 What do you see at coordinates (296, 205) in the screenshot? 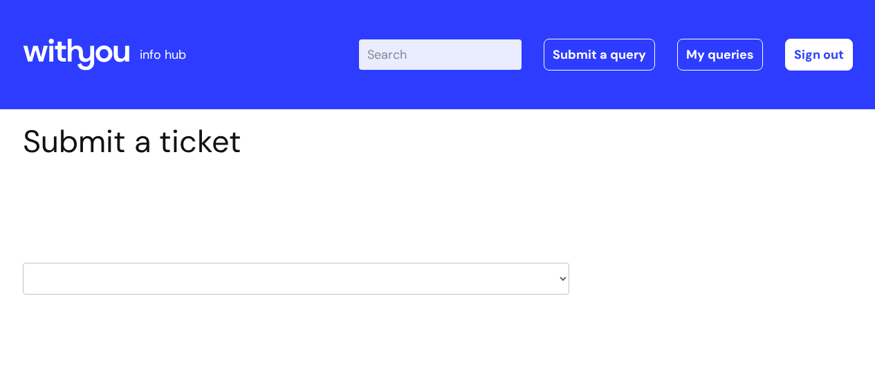
I see `h2: Select issue type` at bounding box center [296, 205].